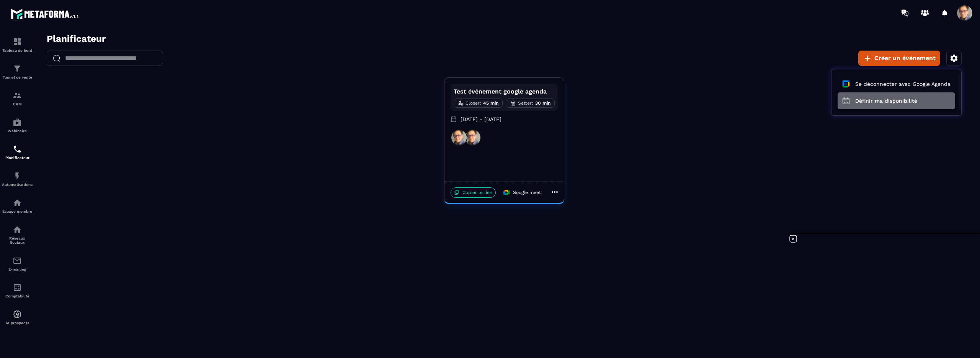  What do you see at coordinates (17, 323) in the screenshot?
I see `p: IA prospects` at bounding box center [17, 323].